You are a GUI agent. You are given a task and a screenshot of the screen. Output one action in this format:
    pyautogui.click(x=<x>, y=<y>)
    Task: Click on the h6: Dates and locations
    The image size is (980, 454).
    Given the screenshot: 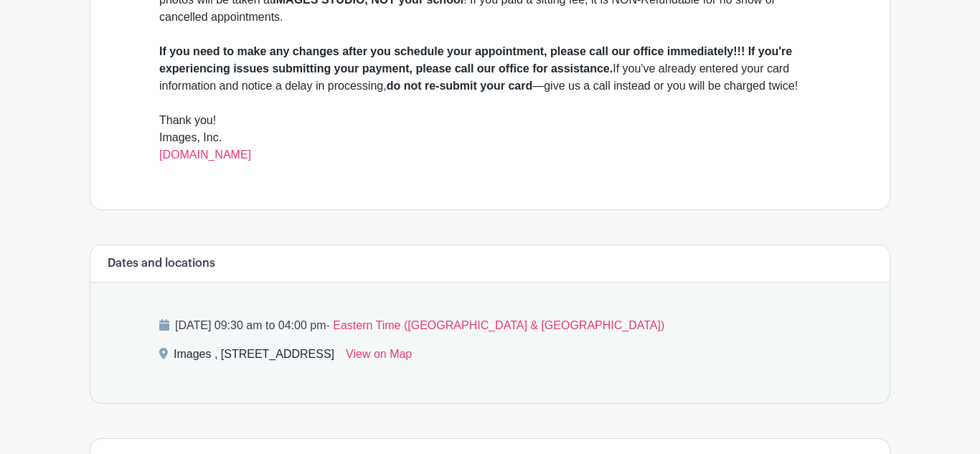 What is the action you would take?
    pyautogui.click(x=161, y=264)
    